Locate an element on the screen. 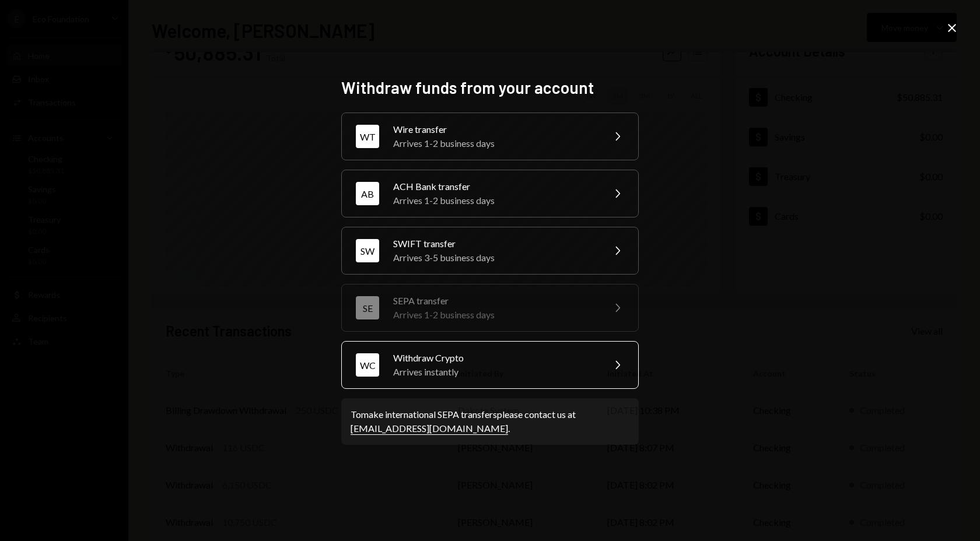  div: WT is located at coordinates (368, 137).